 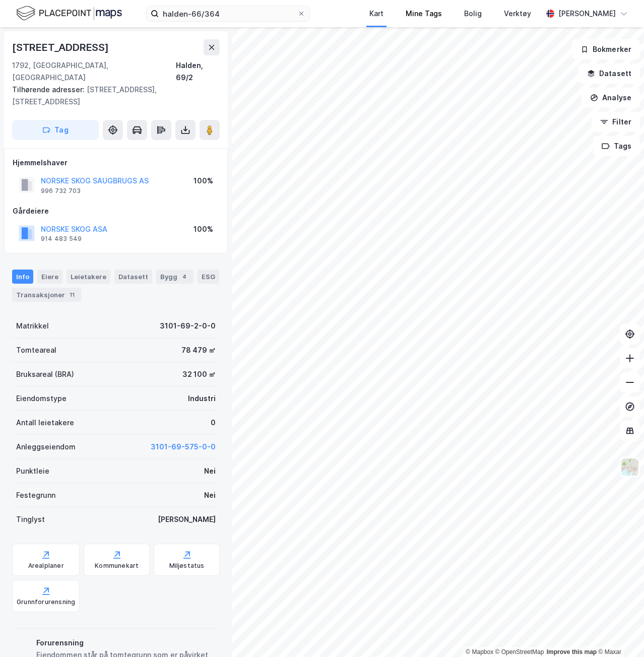 I want to click on div: Bolig, so click(x=473, y=14).